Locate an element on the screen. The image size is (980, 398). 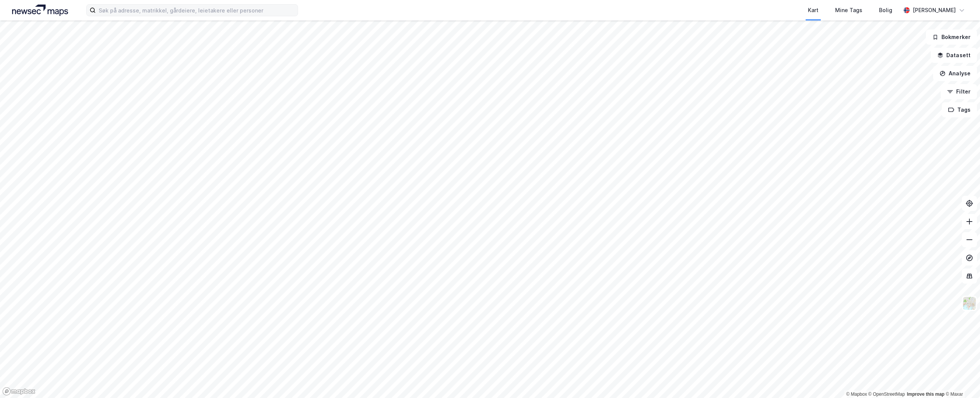
button: Analyse is located at coordinates (955, 73).